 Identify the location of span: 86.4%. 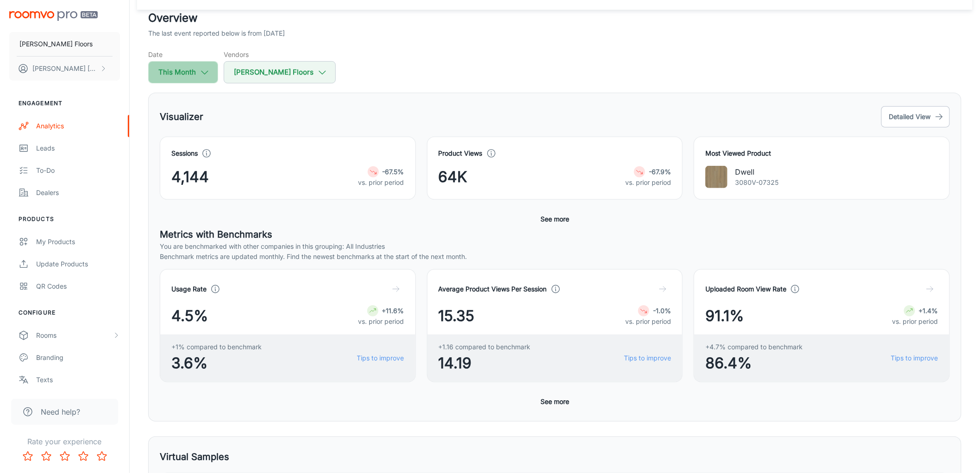
(754, 363).